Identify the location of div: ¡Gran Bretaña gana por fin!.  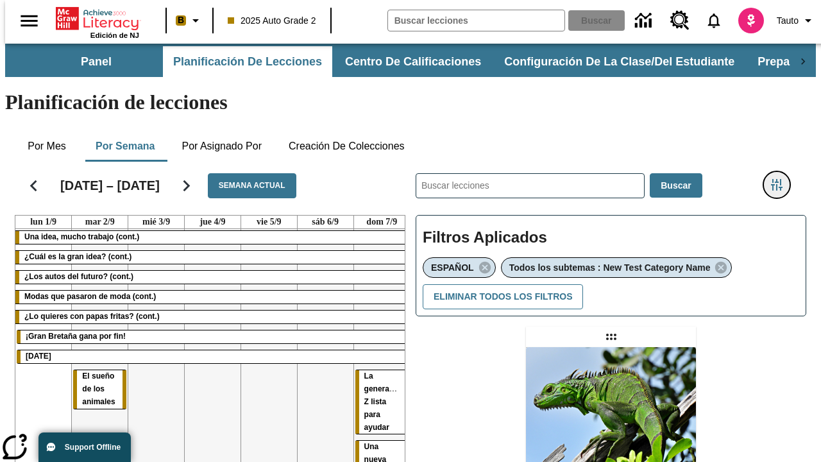
(212, 337).